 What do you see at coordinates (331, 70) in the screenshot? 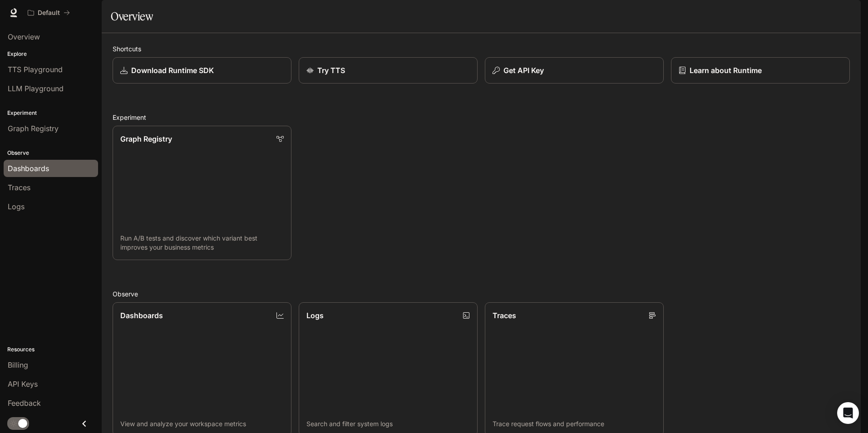
I see `p: Try TTS` at bounding box center [331, 70].